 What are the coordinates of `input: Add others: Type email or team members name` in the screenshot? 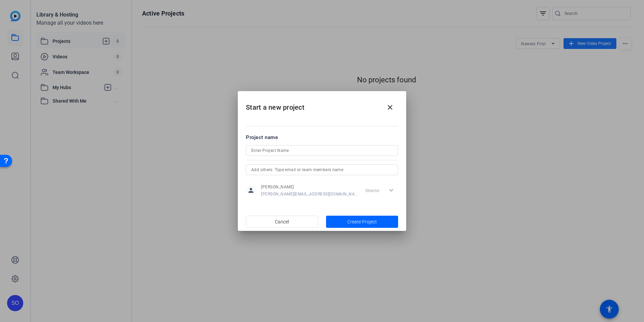 It's located at (322, 170).